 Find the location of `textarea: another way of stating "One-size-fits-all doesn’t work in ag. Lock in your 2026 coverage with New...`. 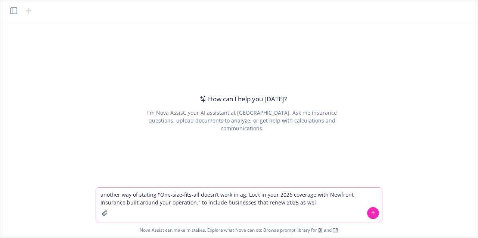

textarea: another way of stating "One-size-fits-all doesn’t work in ag. Lock in your 2026 coverage with New... is located at coordinates (239, 205).